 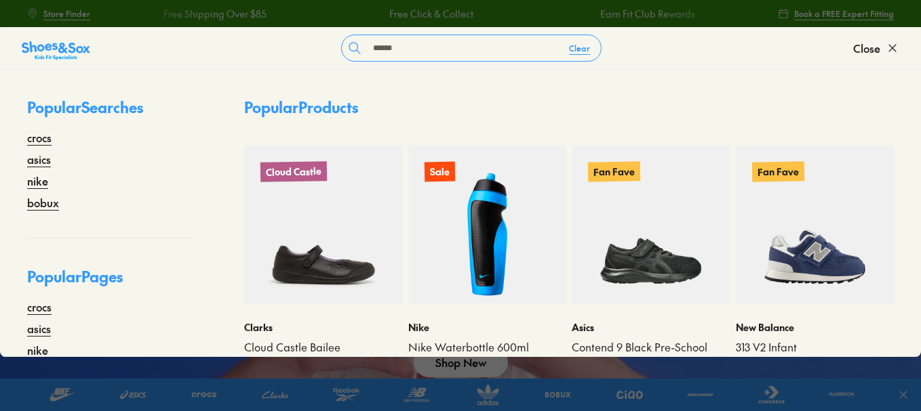 What do you see at coordinates (323, 225) in the screenshot?
I see `a: Cloud Castle` at bounding box center [323, 225].